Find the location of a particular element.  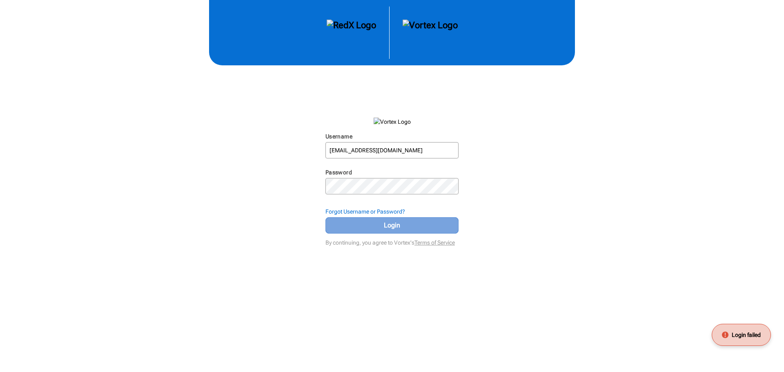

div: By continuing, you agree to Vortex's is located at coordinates (392, 241).